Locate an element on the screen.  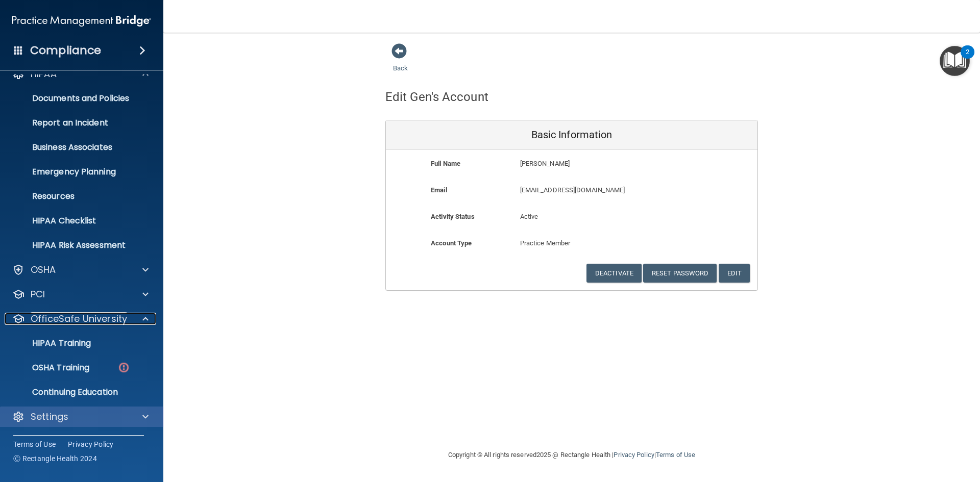
button: Edit is located at coordinates (734, 273).